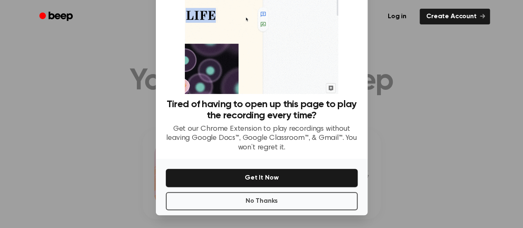  What do you see at coordinates (262, 110) in the screenshot?
I see `h3: Tired of having to open up this page to play the recording every time?` at bounding box center [262, 110].